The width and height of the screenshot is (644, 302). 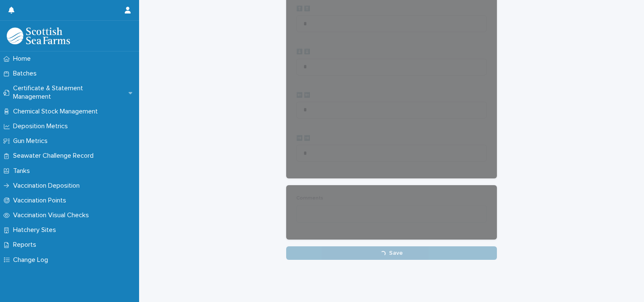 I want to click on p: Certificate & Statement Management, so click(x=69, y=93).